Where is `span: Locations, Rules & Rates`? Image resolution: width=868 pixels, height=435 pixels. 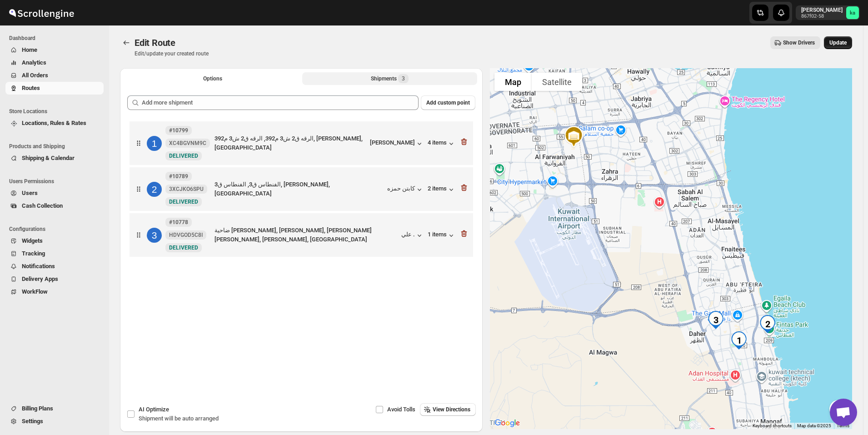 span: Locations, Rules & Rates is located at coordinates (54, 123).